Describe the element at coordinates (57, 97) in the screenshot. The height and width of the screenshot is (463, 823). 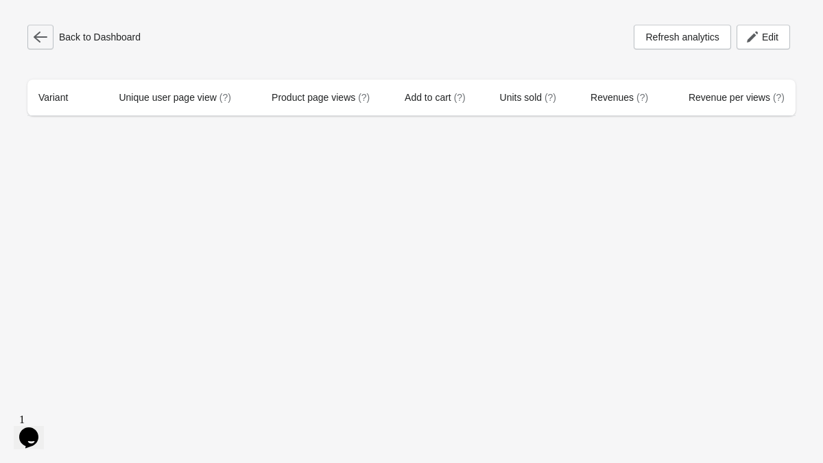
I see `th: Variant` at that location.